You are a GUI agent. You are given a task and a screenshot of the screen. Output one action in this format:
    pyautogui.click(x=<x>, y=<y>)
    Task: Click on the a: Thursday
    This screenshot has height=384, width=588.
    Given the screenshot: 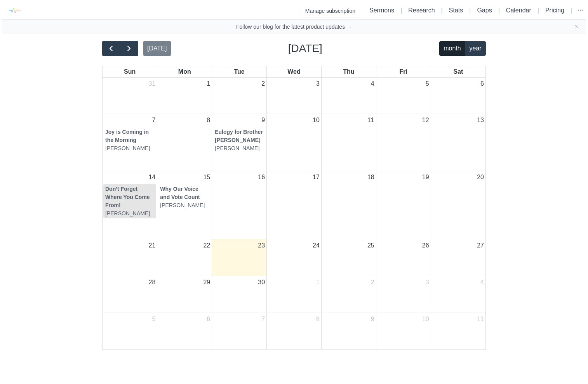 What is the action you would take?
    pyautogui.click(x=348, y=72)
    